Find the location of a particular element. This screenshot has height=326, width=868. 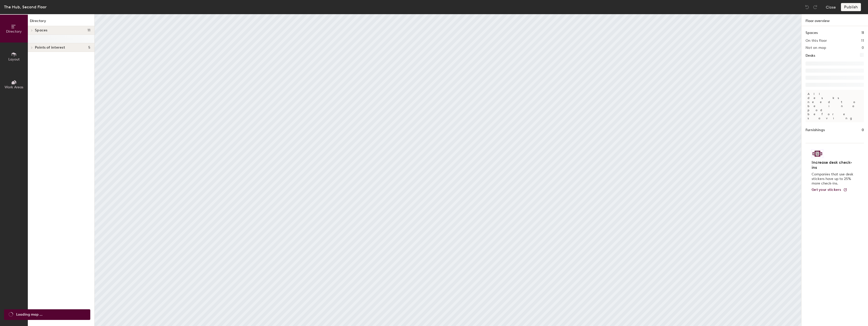

p: All desks need to be in a pod before saving is located at coordinates (835, 106).